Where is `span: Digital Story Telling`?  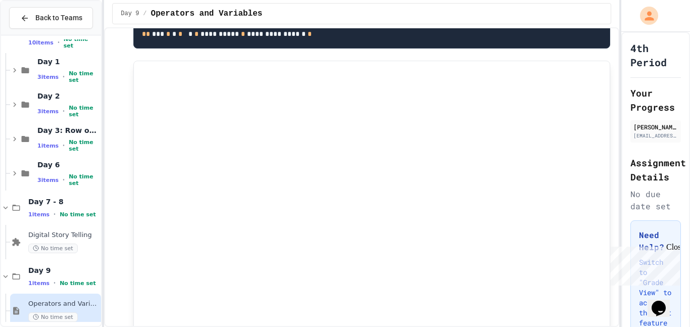 span: Digital Story Telling is located at coordinates (64, 235).